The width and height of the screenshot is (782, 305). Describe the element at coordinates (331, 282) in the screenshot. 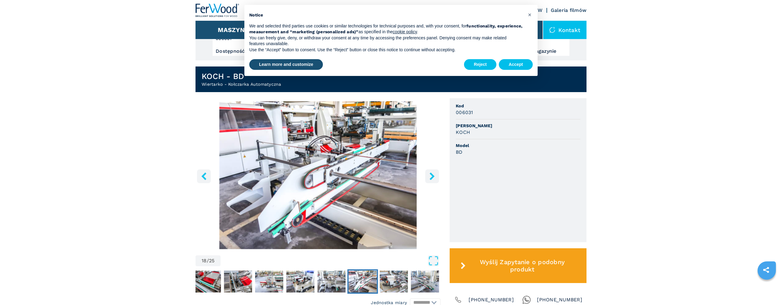

I see `button: Go to Slide 17` at that location.